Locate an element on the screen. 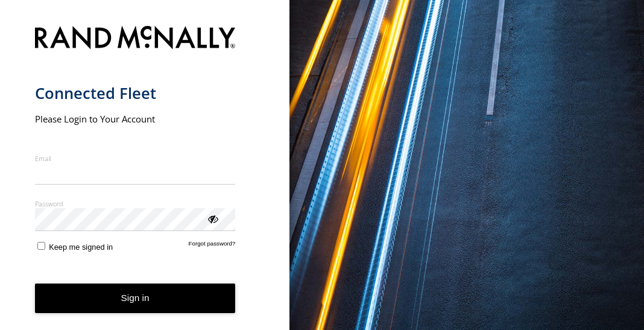  label: Email is located at coordinates (135, 158).